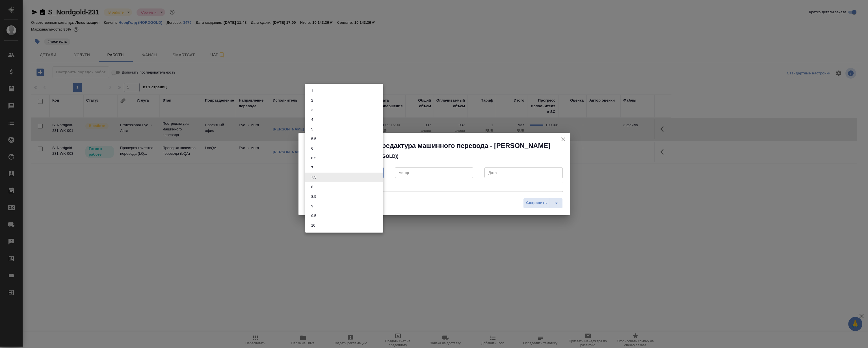 The width and height of the screenshot is (868, 348). Describe the element at coordinates (314, 178) in the screenshot. I see `button: 7.5` at that location.